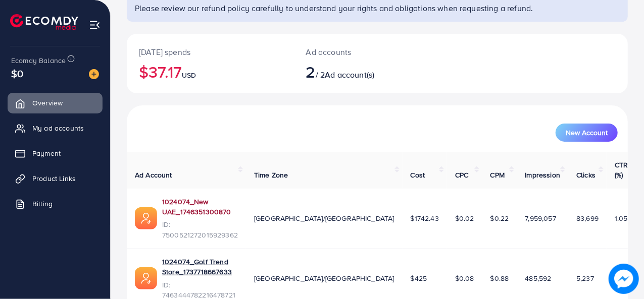 The width and height of the screenshot is (644, 299). I want to click on span: $0, so click(17, 73).